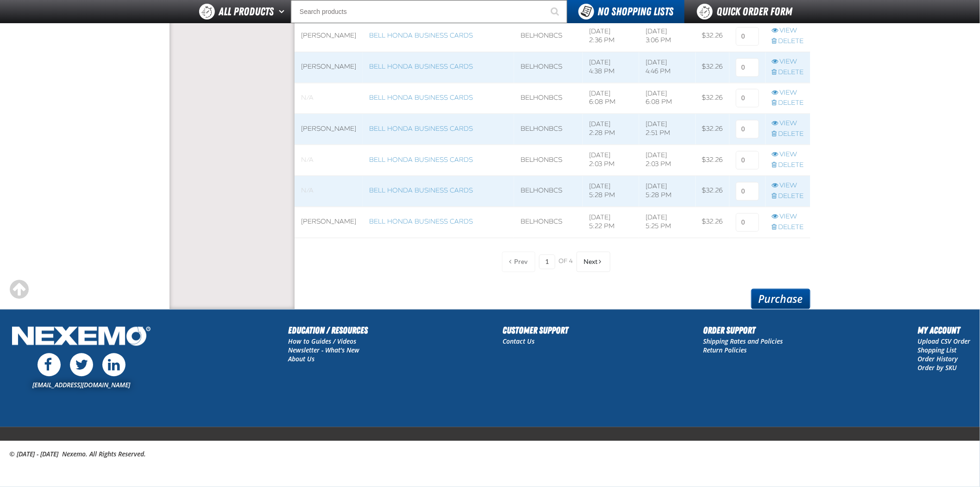 This screenshot has width=980, height=487. What do you see at coordinates (547, 262) in the screenshot?
I see `input: Current page number` at bounding box center [547, 262].